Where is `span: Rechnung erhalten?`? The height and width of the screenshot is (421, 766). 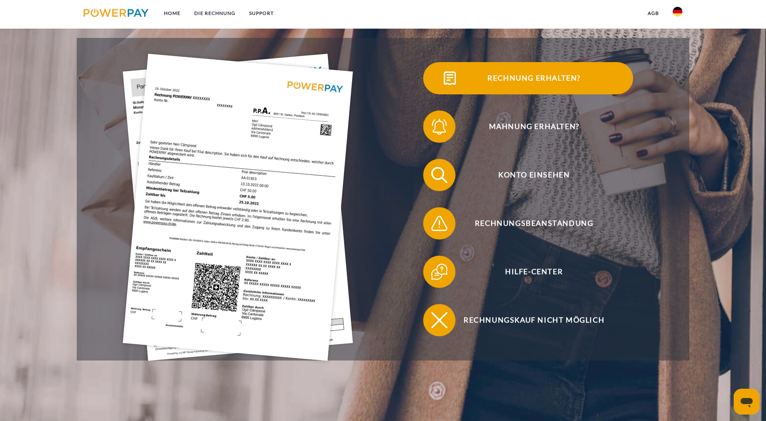 span: Rechnung erhalten? is located at coordinates (534, 78).